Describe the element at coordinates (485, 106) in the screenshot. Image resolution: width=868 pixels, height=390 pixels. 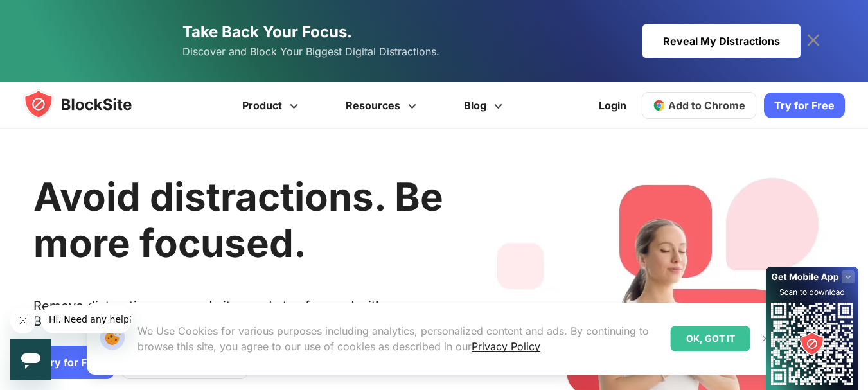
I see `a: Blog` at that location.